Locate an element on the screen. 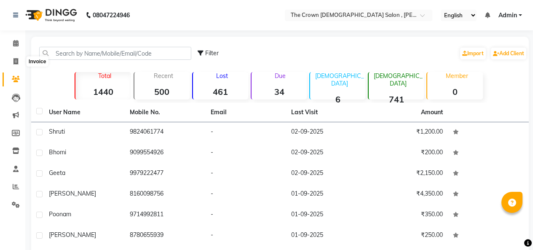 This screenshot has height=250, width=533. span: Filter is located at coordinates (212, 53).